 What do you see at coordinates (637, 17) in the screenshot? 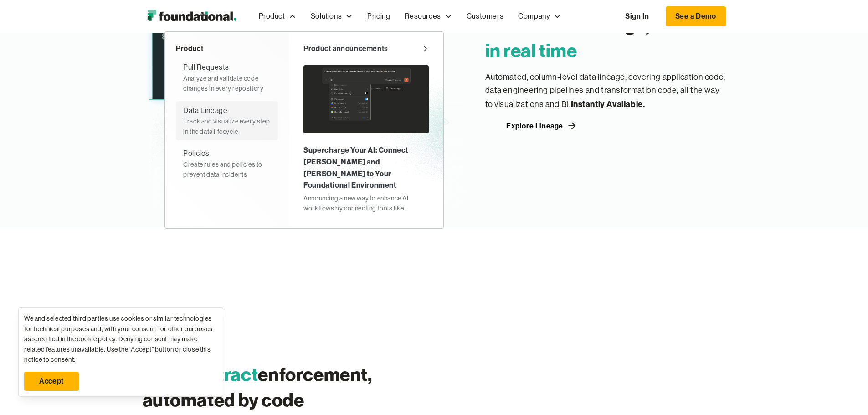
I see `a: Sign In` at bounding box center [637, 17].